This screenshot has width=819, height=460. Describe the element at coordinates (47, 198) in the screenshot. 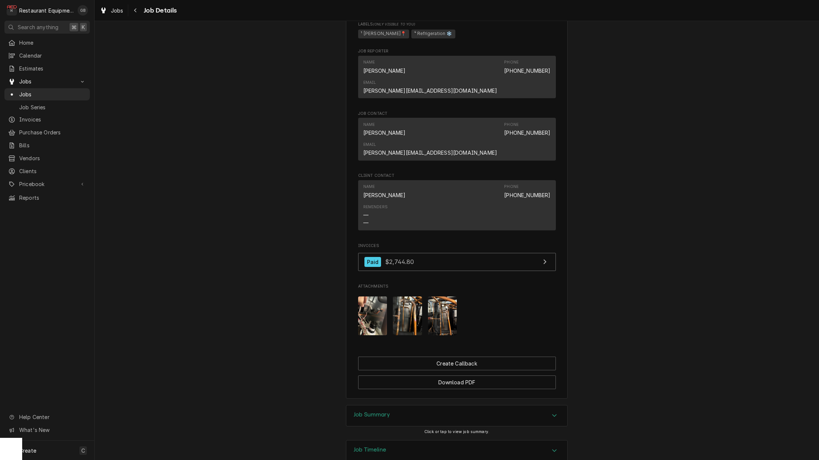

I see `a: Reports` at that location.